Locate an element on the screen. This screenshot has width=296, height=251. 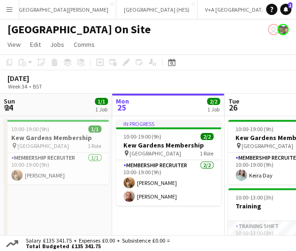
span: 24 is located at coordinates (8, 107).